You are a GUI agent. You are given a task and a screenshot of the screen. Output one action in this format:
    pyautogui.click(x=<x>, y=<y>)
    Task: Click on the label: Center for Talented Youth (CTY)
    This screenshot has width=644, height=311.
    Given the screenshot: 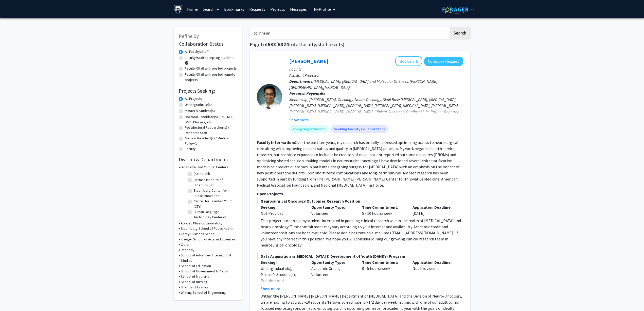 What is the action you would take?
    pyautogui.click(x=215, y=204)
    